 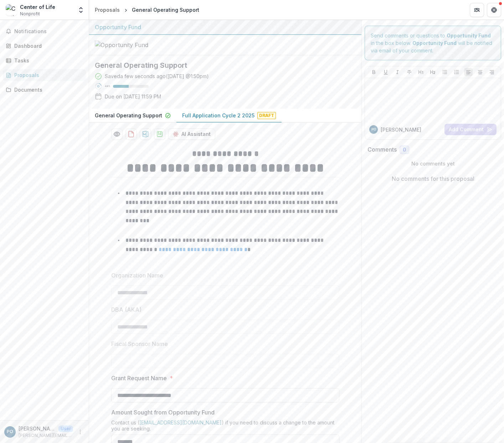 I want to click on span: Draft, so click(x=267, y=116).